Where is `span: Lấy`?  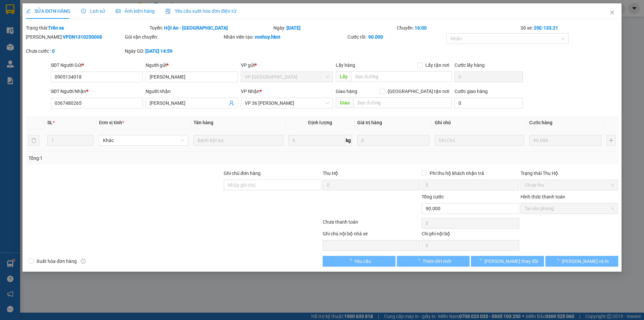 span: Lấy is located at coordinates (344, 77).